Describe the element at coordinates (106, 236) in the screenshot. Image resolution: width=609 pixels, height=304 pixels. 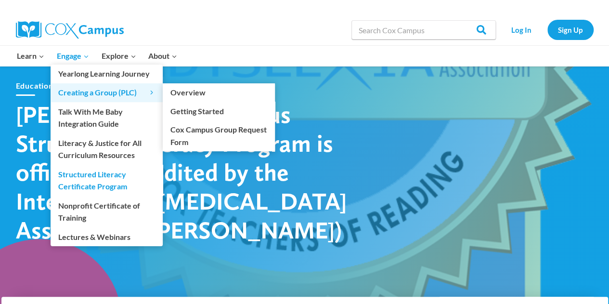
I see `a: Lectures & Webinars` at that location.